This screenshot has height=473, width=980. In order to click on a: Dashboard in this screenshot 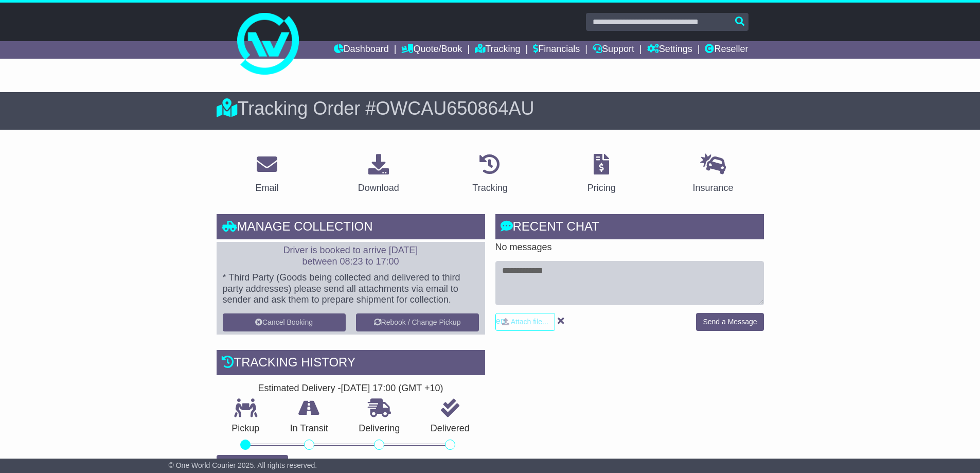, I will do `click(361, 50)`.